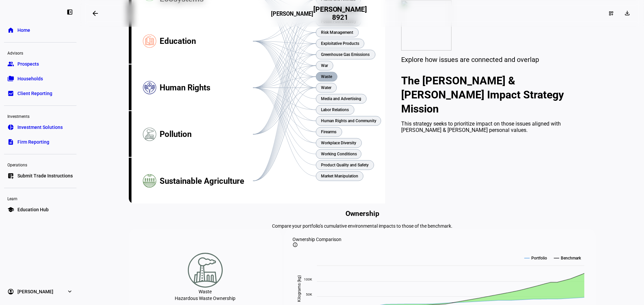  What do you see at coordinates (205, 298) in the screenshot?
I see `div: Hazardous Waste Ownership` at bounding box center [205, 298].